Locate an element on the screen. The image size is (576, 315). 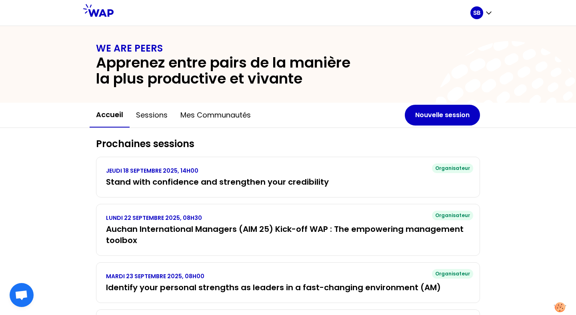
h1: WE ARE PEERS is located at coordinates (288, 48).